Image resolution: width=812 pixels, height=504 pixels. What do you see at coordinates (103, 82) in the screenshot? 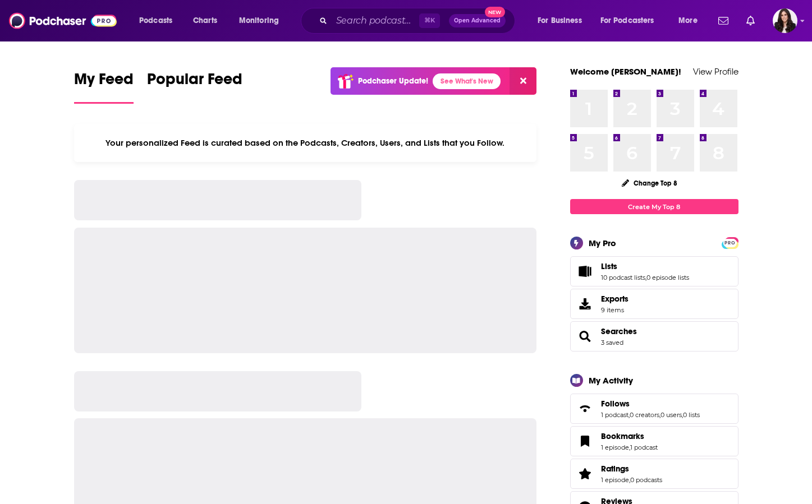
I see `span: My Feed` at bounding box center [103, 82].